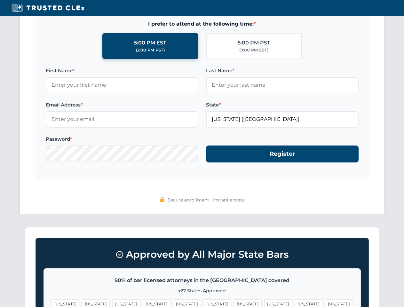 This screenshot has height=307, width=404. What do you see at coordinates (122, 139) in the screenshot?
I see `label: Password` at bounding box center [122, 139].